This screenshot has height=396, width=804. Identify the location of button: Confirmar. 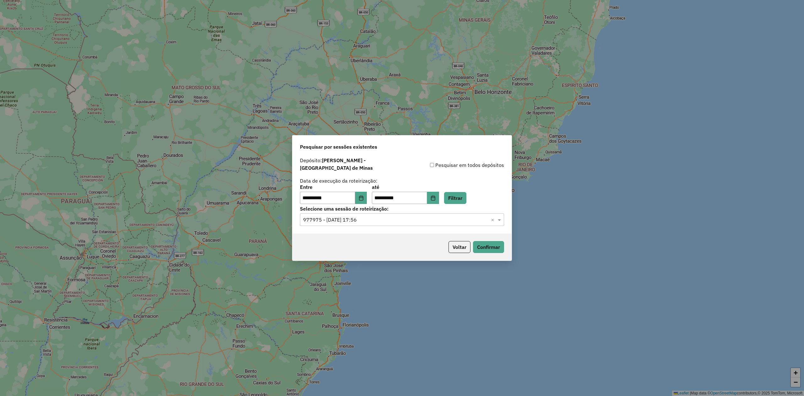
(488, 247).